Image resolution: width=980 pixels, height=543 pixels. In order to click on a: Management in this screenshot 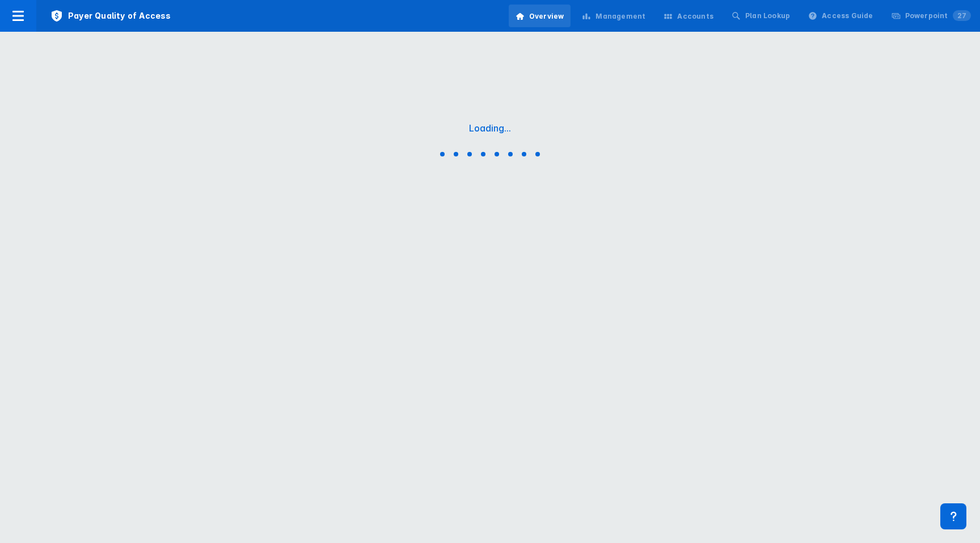, I will do `click(614, 16)`.